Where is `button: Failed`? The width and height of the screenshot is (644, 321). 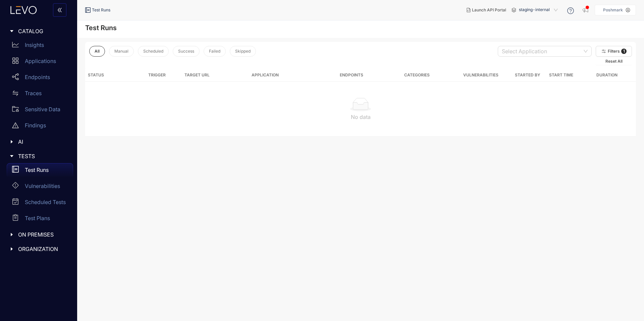
button: Failed is located at coordinates (214, 51).